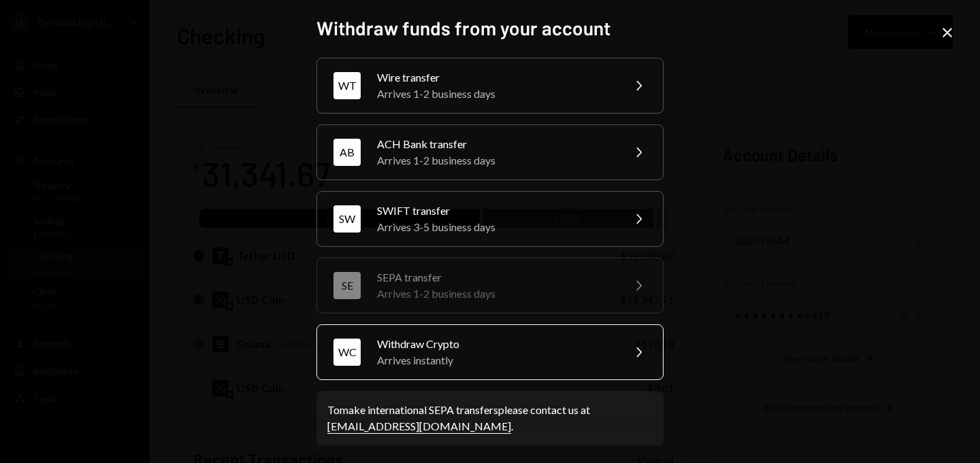  I want to click on div: Arrives instantly, so click(495, 360).